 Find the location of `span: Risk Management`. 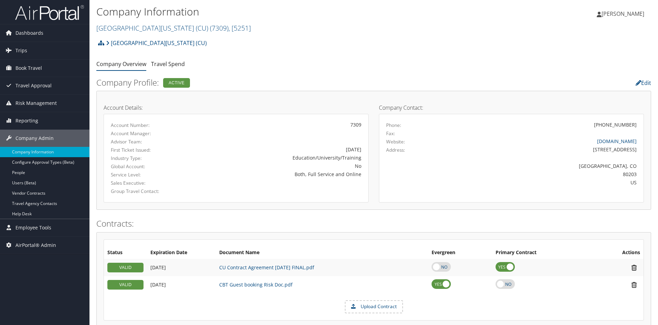

span: Risk Management is located at coordinates (36, 103).